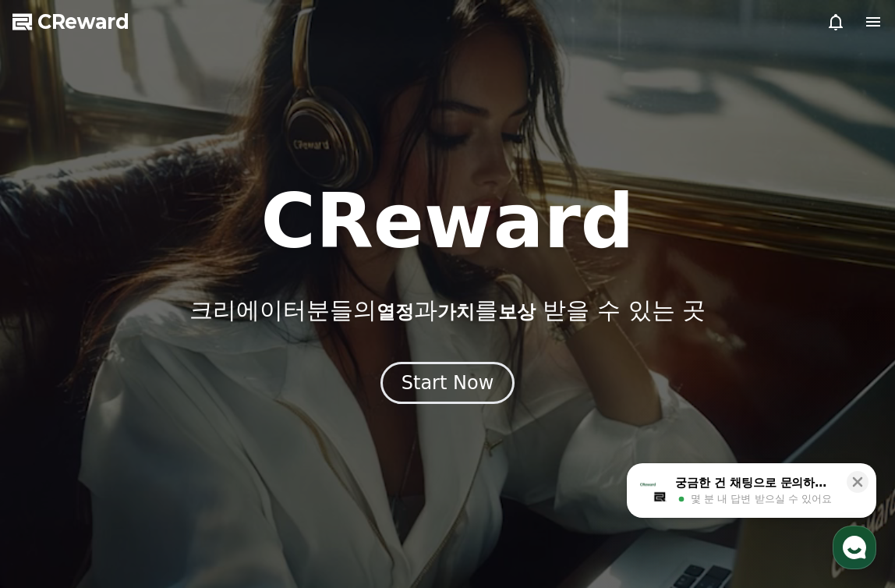 Image resolution: width=895 pixels, height=588 pixels. I want to click on button: Start Now, so click(448, 383).